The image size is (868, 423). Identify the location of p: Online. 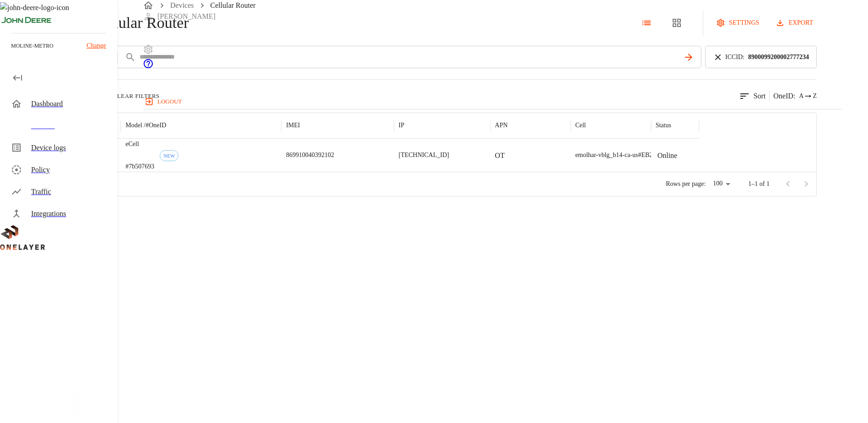
(668, 156).